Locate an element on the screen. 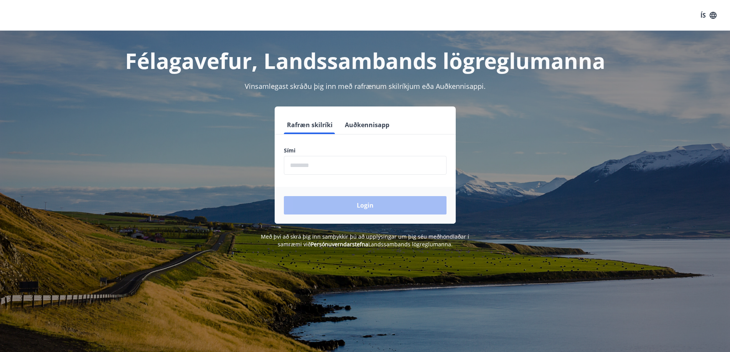 This screenshot has width=730, height=352. h1: Félagavefur, Landssambands lögreglumanna is located at coordinates (365, 61).